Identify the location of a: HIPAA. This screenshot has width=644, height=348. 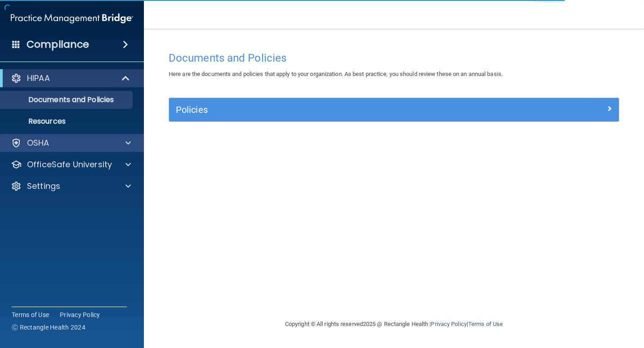
(70, 78).